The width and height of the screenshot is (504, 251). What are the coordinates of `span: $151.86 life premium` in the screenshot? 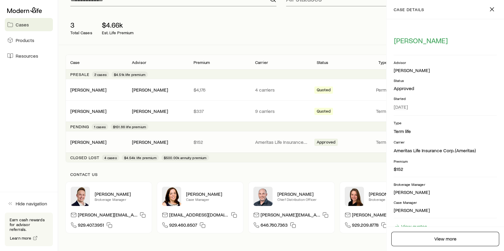 It's located at (129, 127).